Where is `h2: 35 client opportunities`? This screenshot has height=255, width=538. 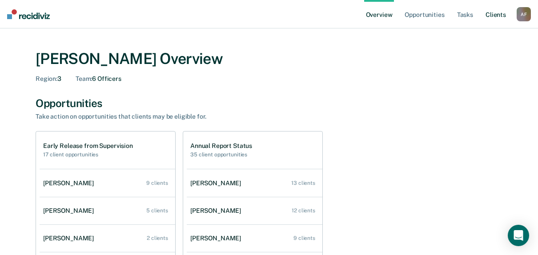
h2: 35 client opportunities is located at coordinates (221, 155).